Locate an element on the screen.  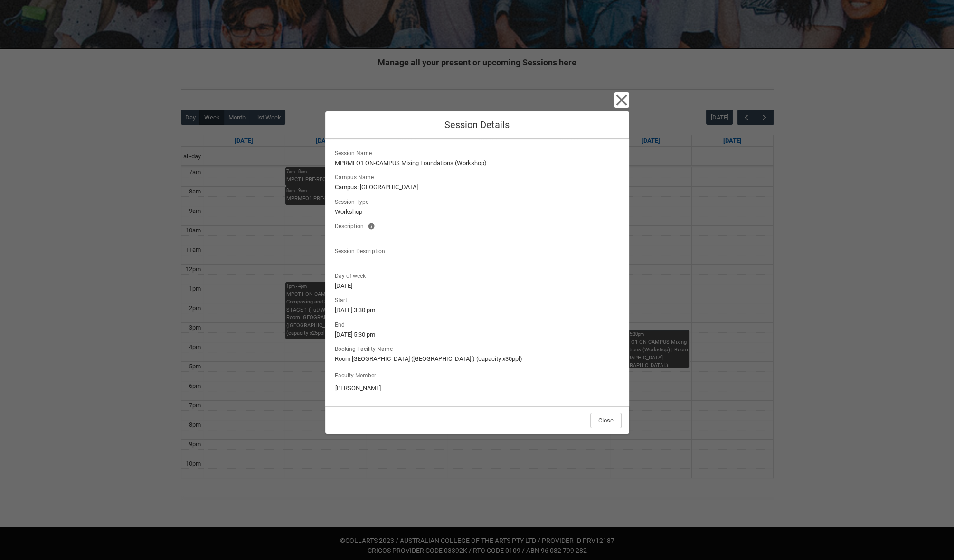
span: Day of week is located at coordinates (352, 275).